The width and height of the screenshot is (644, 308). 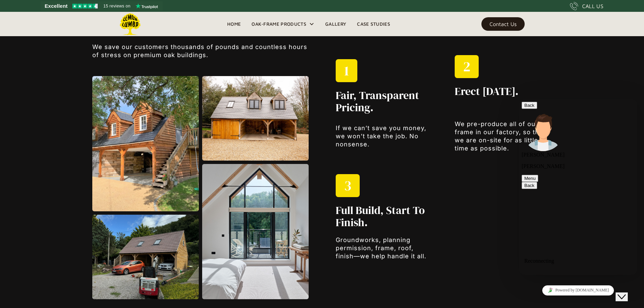 What do you see at coordinates (348, 185) in the screenshot?
I see `h1: 3` at bounding box center [348, 185].